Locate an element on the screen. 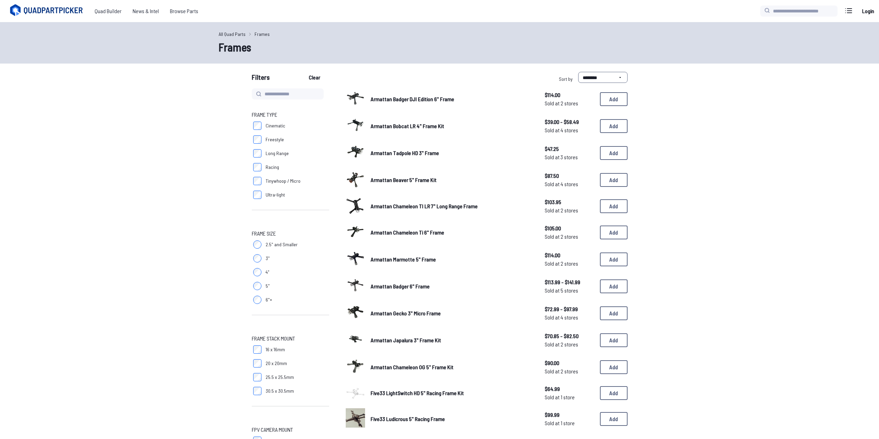  span: Armattan Badger 6" Frame is located at coordinates (400, 286).